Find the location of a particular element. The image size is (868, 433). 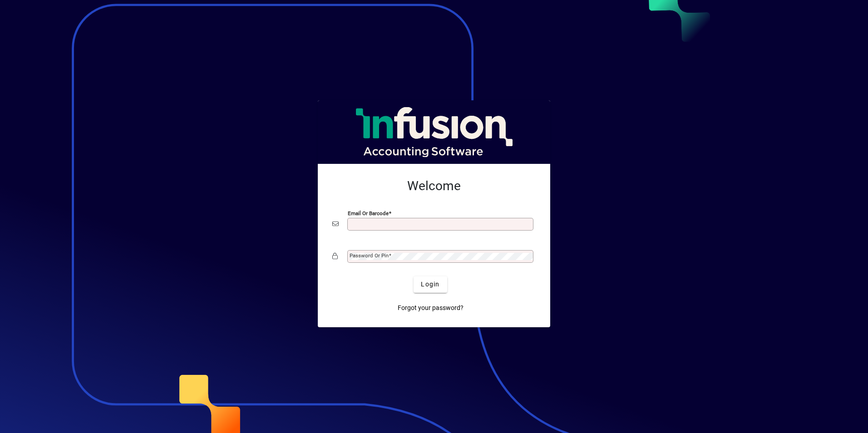

button: Login is located at coordinates (430, 285).